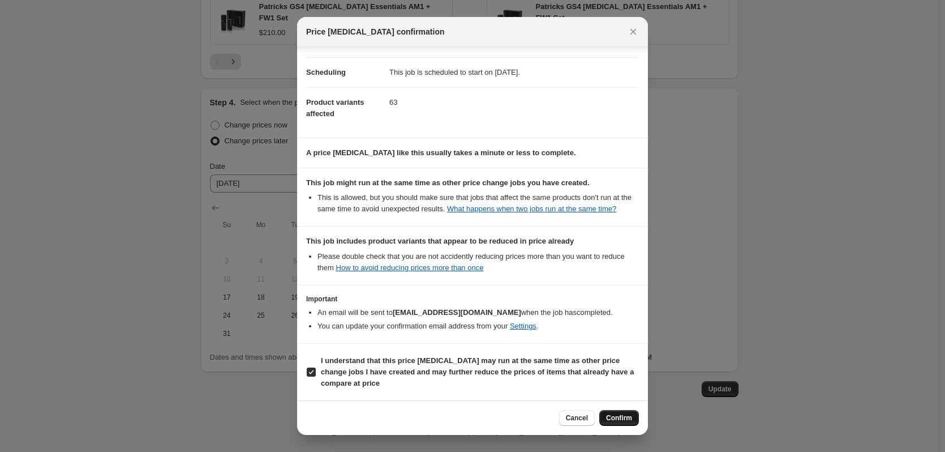 This screenshot has height=452, width=945. I want to click on b: This job includes product variants that appear to be reduced in price already, so click(440, 240).